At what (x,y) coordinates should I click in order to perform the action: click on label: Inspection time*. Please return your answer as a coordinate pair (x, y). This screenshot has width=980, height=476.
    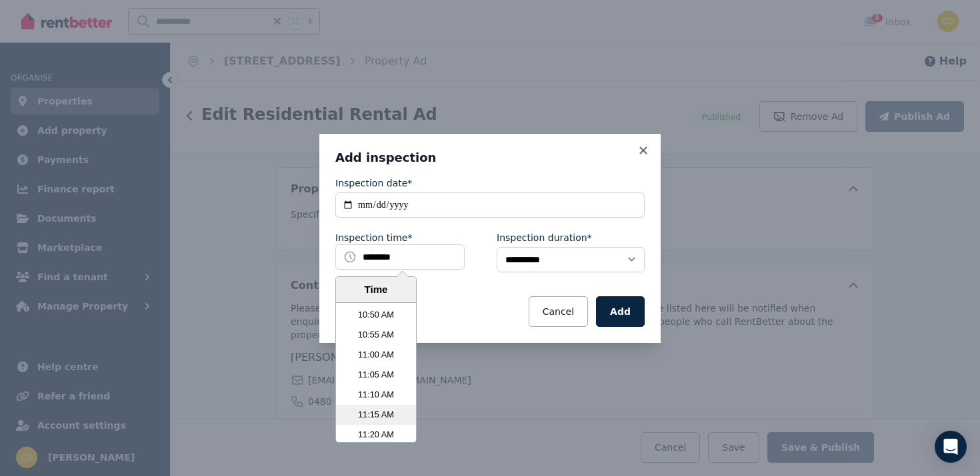
    Looking at the image, I should click on (374, 238).